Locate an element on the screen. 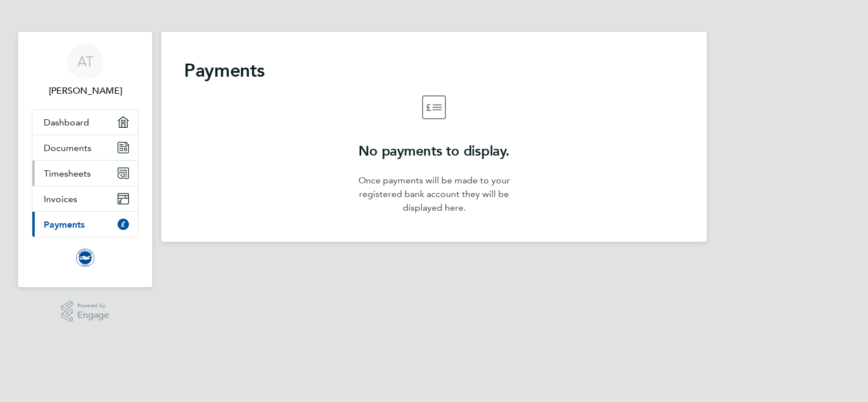  span: Timesheets is located at coordinates (67, 173).